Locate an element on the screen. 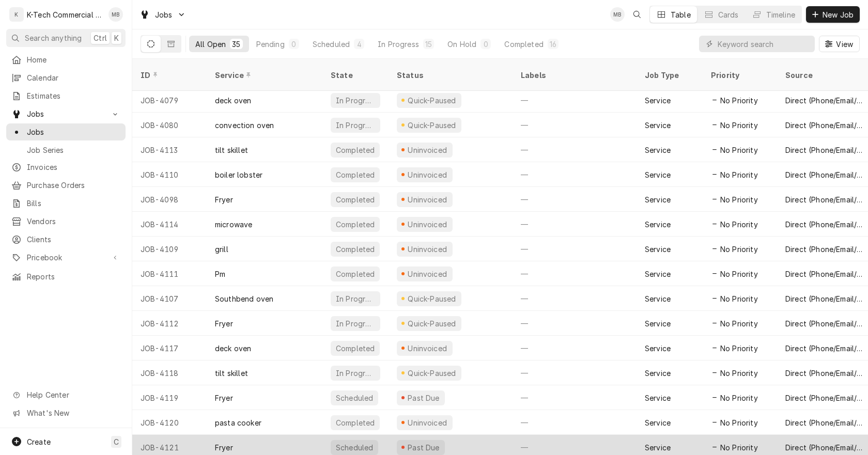 This screenshot has width=868, height=455. div: All Open is located at coordinates (210, 44).